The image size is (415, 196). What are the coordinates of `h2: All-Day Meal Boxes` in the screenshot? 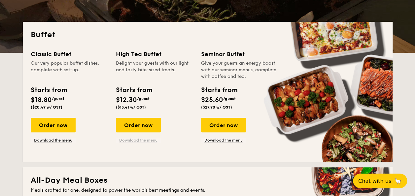 It's located at (208, 181).